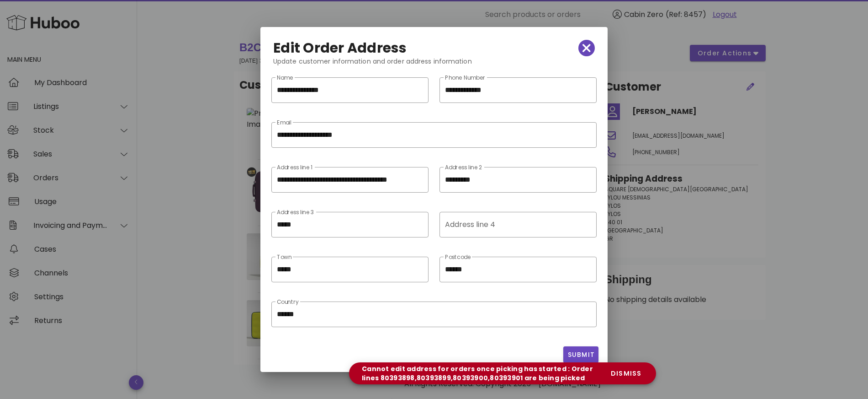 The height and width of the screenshot is (399, 868). I want to click on span: Submit, so click(580, 354).